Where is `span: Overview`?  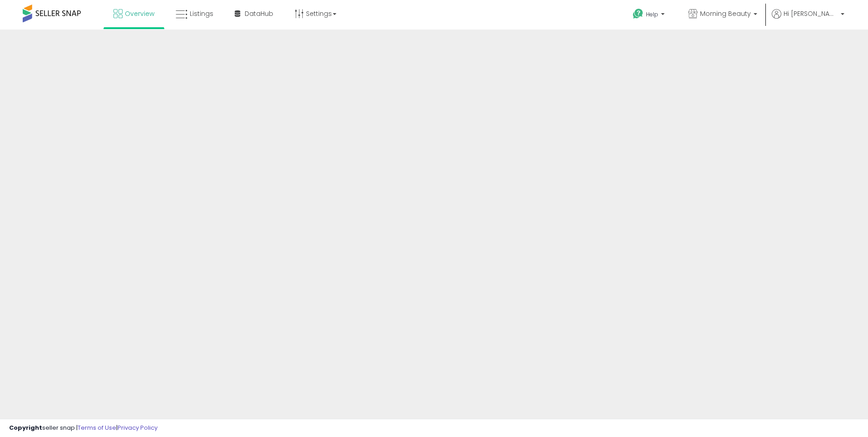
span: Overview is located at coordinates (140, 14).